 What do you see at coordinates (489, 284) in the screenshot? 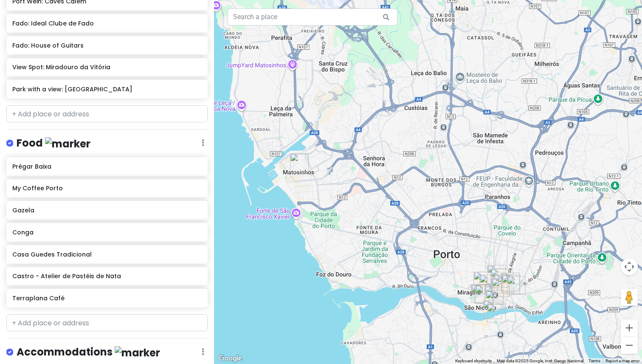
I see `div: Concerve store: COMUR ...A Conserveira de Portugal.` at bounding box center [489, 284].